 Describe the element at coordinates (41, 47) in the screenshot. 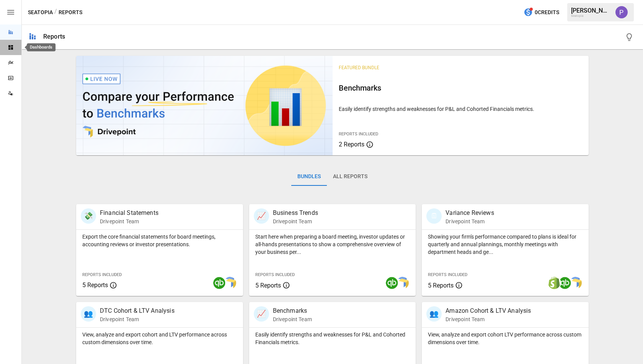

I see `div: Dashboards` at that location.